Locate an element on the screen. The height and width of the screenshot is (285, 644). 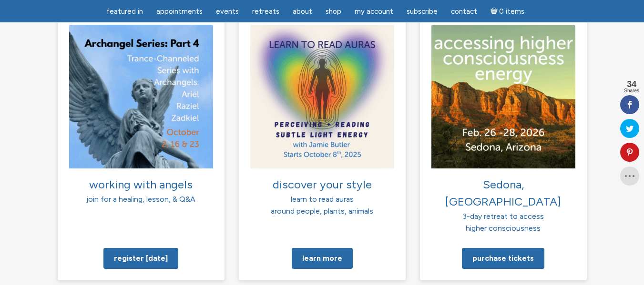
a: My Account is located at coordinates (374, 11).